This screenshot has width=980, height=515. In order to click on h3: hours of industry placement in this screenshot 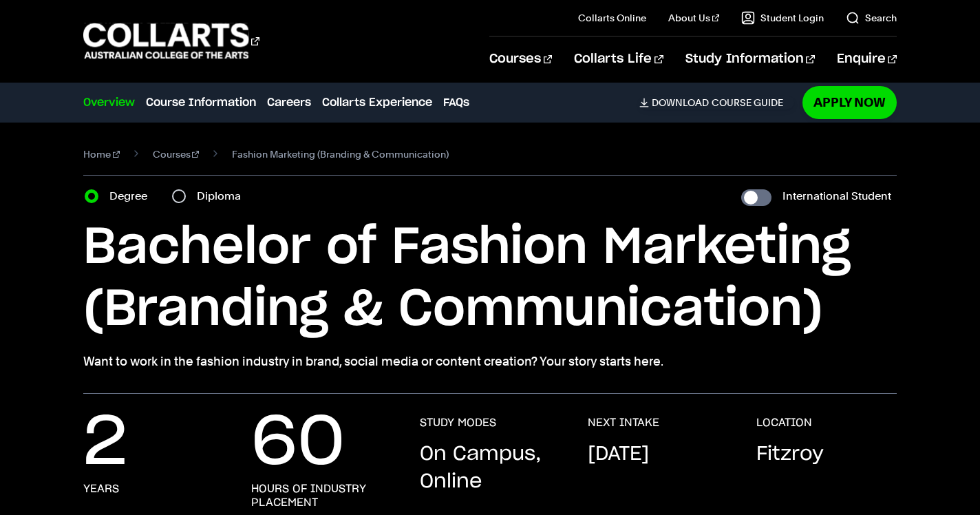, I will do `click(321, 495)`.